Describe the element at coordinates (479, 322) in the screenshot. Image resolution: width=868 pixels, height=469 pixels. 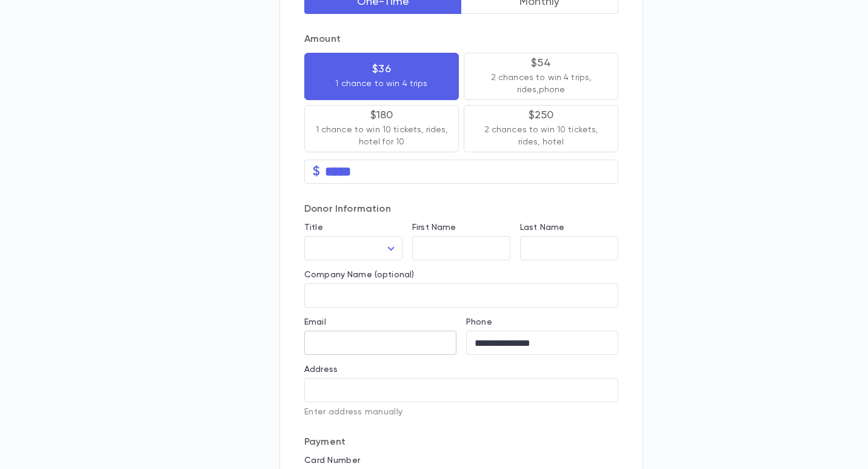
I see `label: Phone` at that location.